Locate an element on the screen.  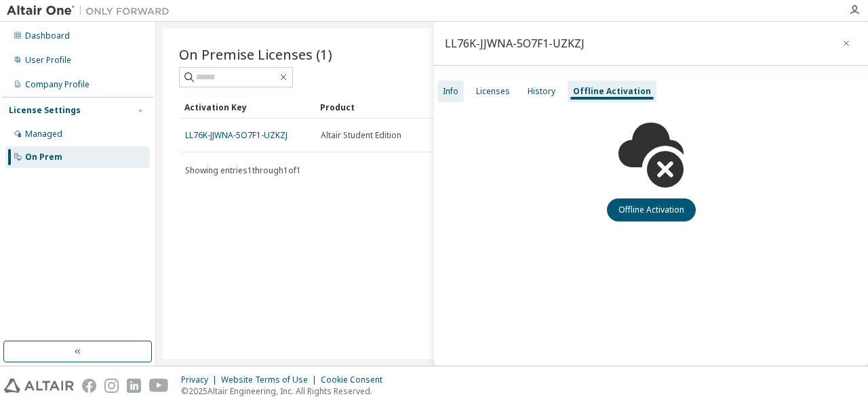
div: User Profile is located at coordinates (48, 60).